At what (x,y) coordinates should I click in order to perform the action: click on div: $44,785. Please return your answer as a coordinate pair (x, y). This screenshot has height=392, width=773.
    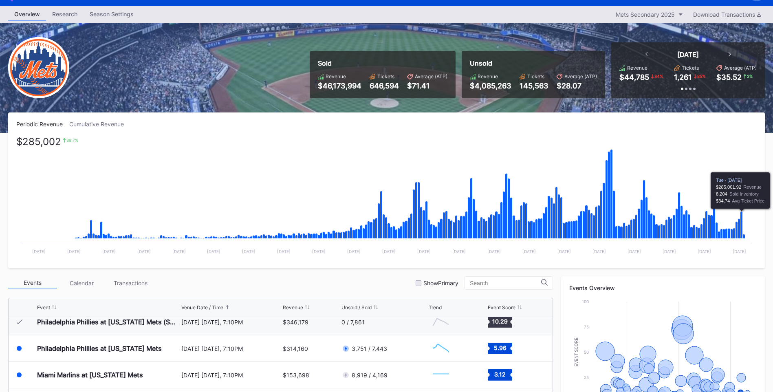
    Looking at the image, I should click on (634, 77).